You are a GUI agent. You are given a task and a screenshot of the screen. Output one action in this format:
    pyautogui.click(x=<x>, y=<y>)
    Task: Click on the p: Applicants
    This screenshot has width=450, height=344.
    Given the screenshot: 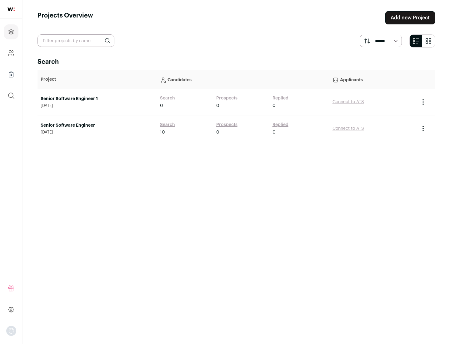 What is the action you would take?
    pyautogui.click(x=373, y=79)
    